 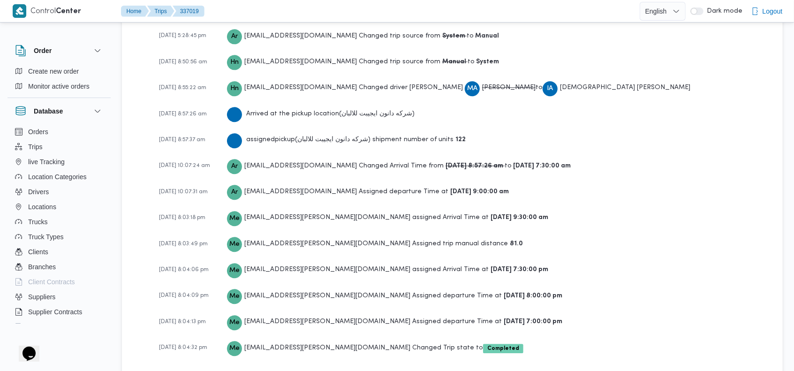 What do you see at coordinates (69, 11) in the screenshot?
I see `b: Center` at bounding box center [69, 11].